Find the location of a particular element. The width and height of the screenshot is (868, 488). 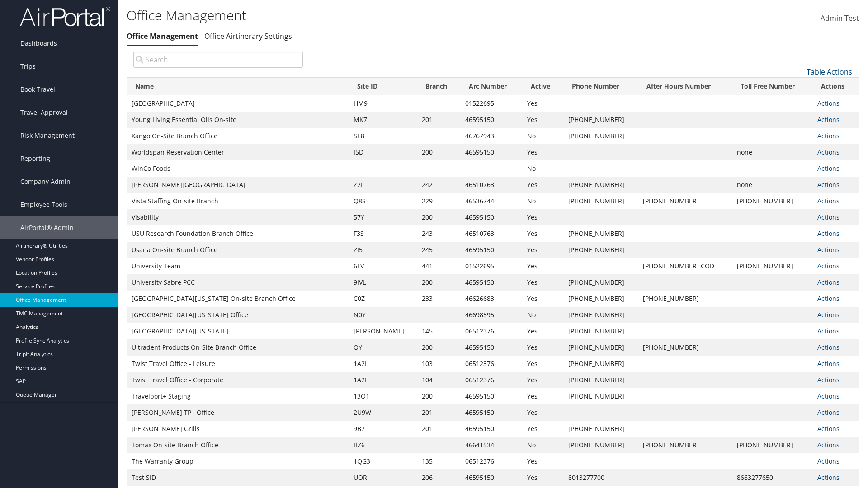

td: The Warranty Group is located at coordinates (238, 462).